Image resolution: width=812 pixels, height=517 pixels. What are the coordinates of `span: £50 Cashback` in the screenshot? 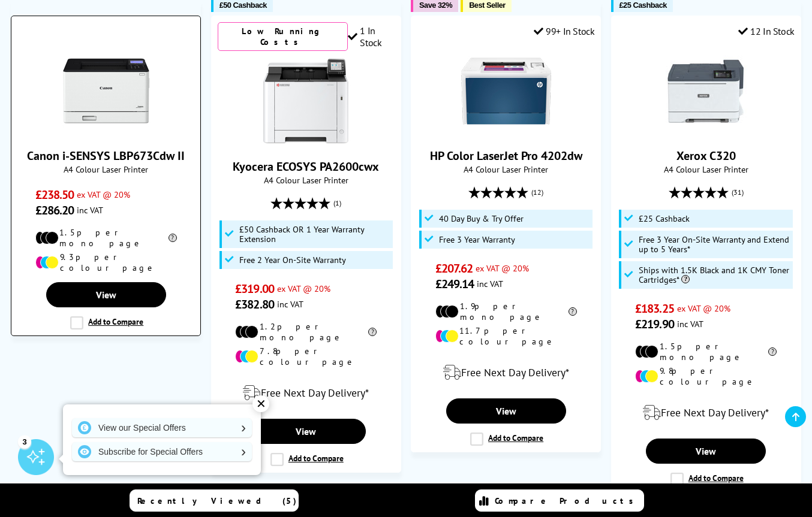 It's located at (242, 5).